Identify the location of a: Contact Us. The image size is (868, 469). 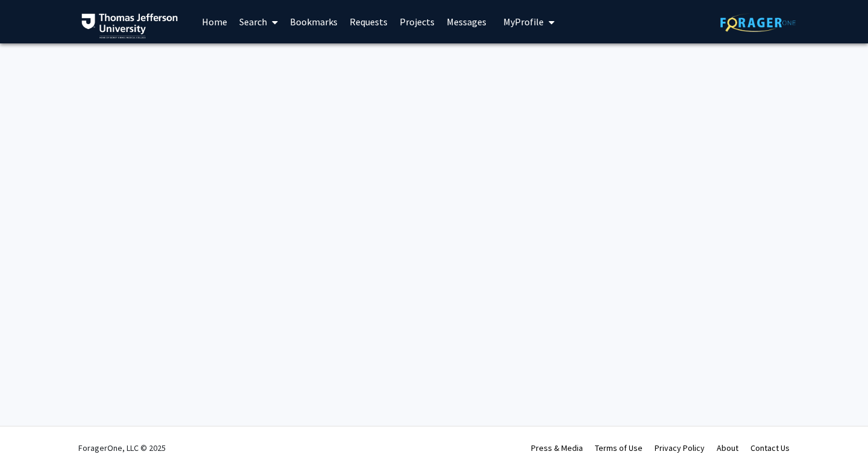
(770, 448).